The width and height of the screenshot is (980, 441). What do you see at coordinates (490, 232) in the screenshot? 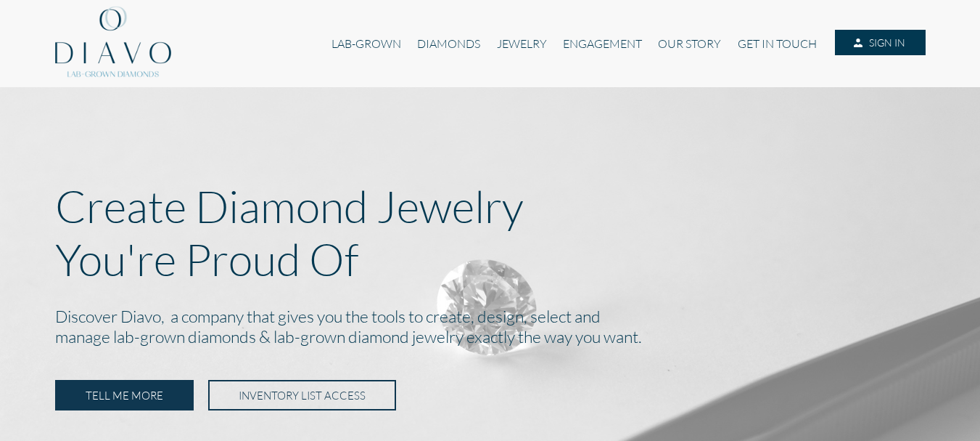
I see `p: Create Diamond Jewelry You're Proud Of` at bounding box center [490, 232].